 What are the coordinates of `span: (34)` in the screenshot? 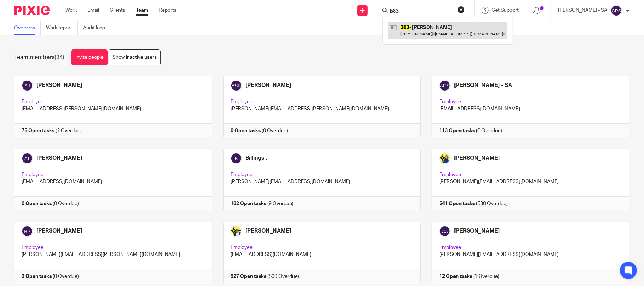 It's located at (60, 57).